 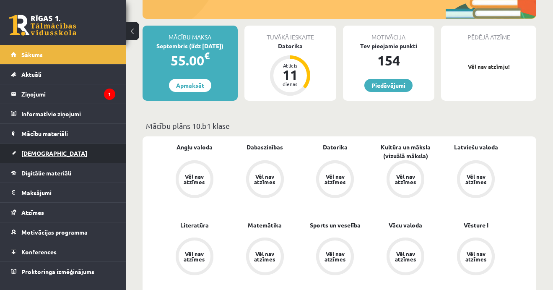 What do you see at coordinates (63, 133) in the screenshot?
I see `a: Mācību materiāli` at bounding box center [63, 133].